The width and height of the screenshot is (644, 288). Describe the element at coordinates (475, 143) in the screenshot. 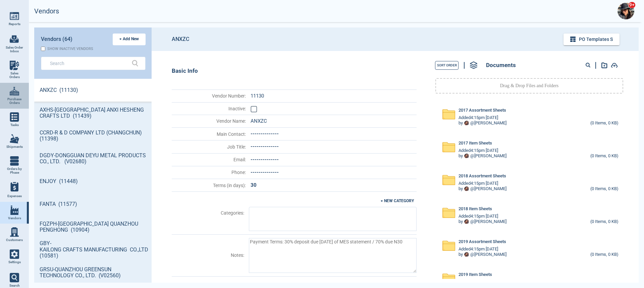

I see `span: 2017 Item Sheets` at that location.